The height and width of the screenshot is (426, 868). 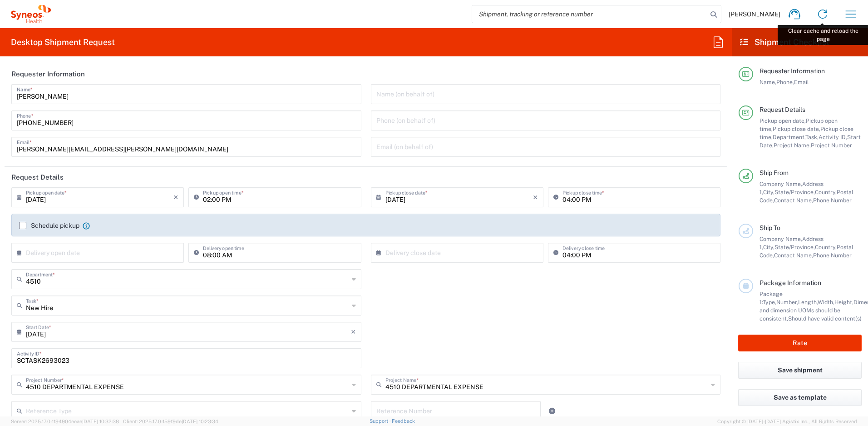 What do you see at coordinates (801, 82) in the screenshot?
I see `span: Email` at bounding box center [801, 82].